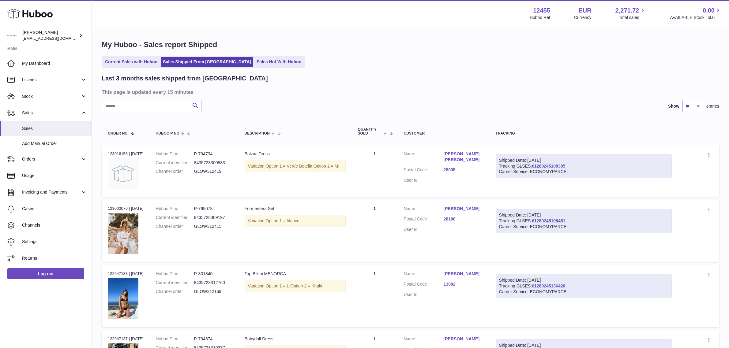 The image size is (729, 348). What do you see at coordinates (279, 62) in the screenshot?
I see `a: Sales Not With Huboo` at bounding box center [279, 62].